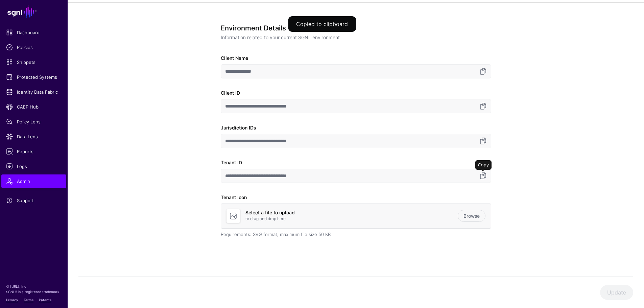 The image size is (644, 308). What do you see at coordinates (234, 197) in the screenshot?
I see `label: Tenant Icon` at bounding box center [234, 197].